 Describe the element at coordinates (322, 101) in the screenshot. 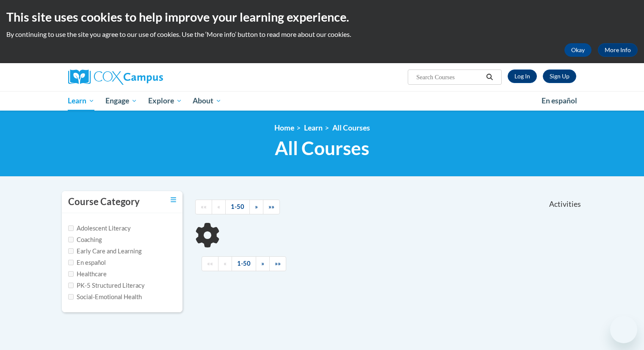

I see `div: Main menu` at that location.